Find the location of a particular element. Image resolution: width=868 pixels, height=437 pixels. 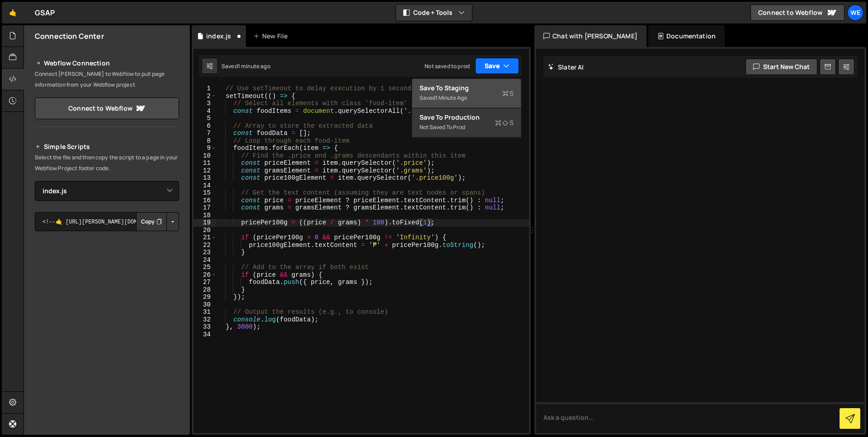

div: 12 is located at coordinates (205, 170).